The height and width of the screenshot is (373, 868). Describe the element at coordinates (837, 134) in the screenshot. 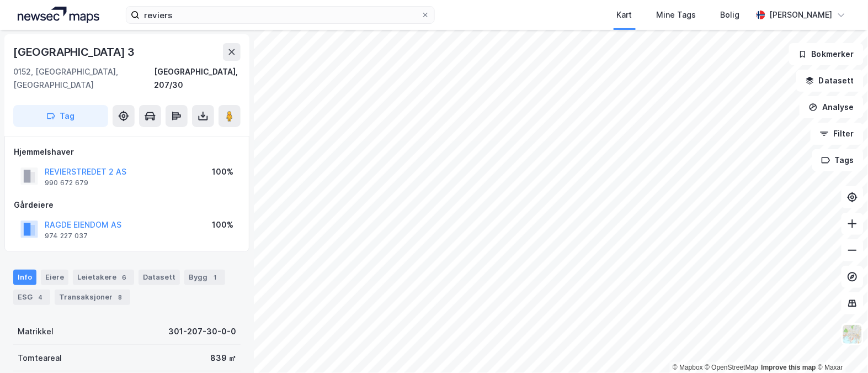

I see `button: Filter` at that location.